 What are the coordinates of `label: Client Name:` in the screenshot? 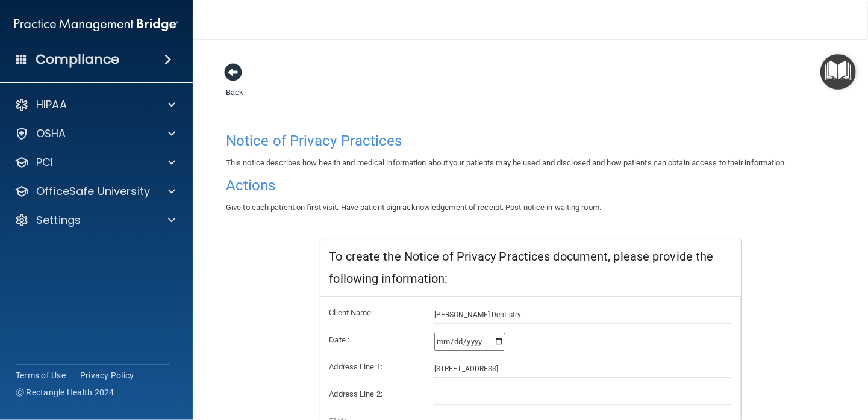 It's located at (373, 314).